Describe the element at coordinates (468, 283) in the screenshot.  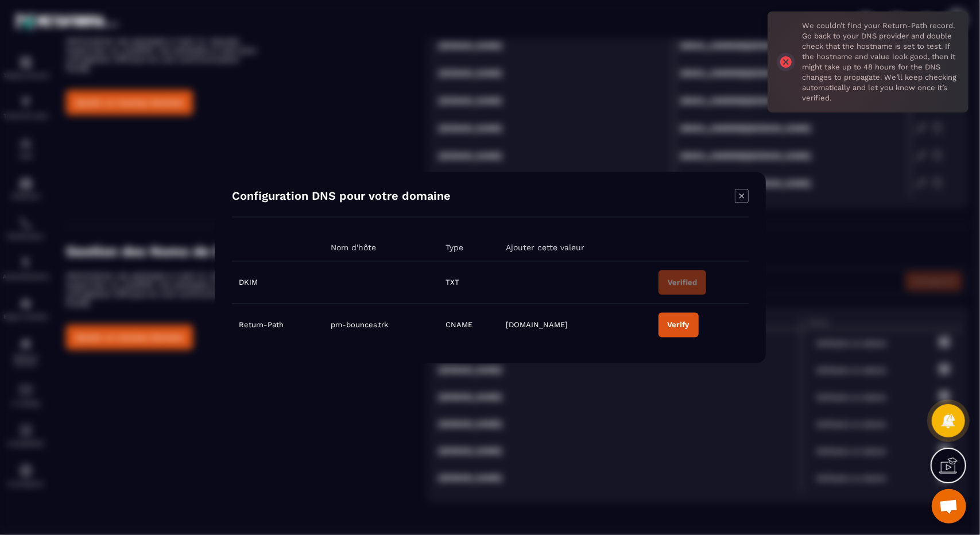
I see `td: TXT` at that location.